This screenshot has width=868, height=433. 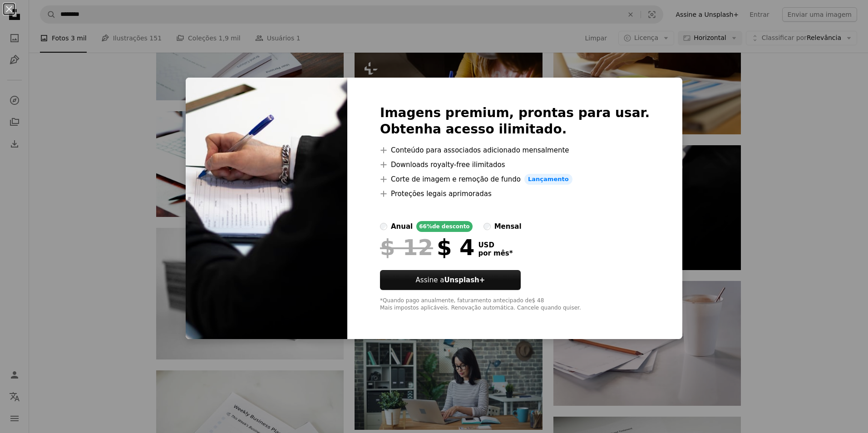 What do you see at coordinates (401, 226) in the screenshot?
I see `div: anual` at bounding box center [401, 226].